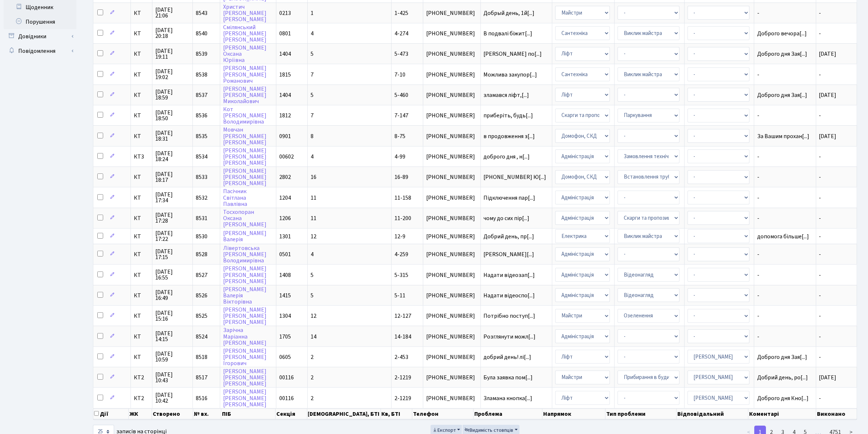 This screenshot has height=434, width=868. I want to click on span: 8539, so click(202, 54).